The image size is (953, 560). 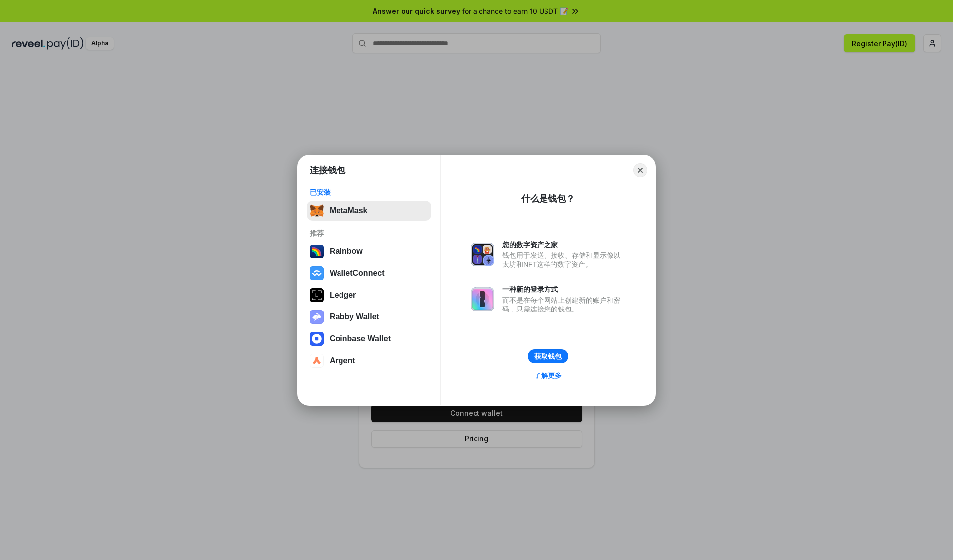 What do you see at coordinates (348, 211) in the screenshot?
I see `div: MetaMask` at bounding box center [348, 211].